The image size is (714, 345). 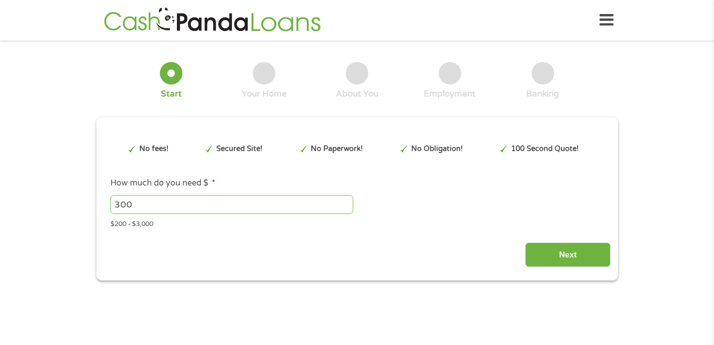 What do you see at coordinates (450, 94) in the screenshot?
I see `div: Employment` at bounding box center [450, 94].